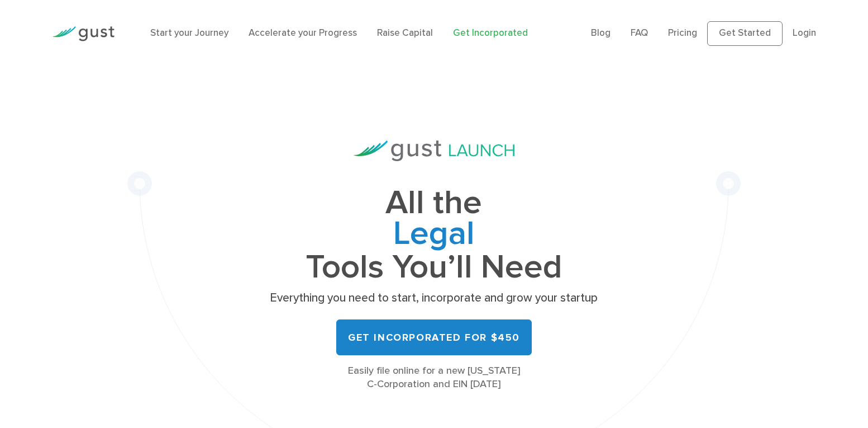  Describe the element at coordinates (683, 33) in the screenshot. I see `a: Pricing` at that location.